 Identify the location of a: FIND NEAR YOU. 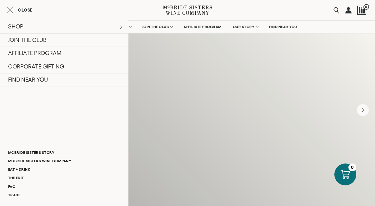
(283, 27).